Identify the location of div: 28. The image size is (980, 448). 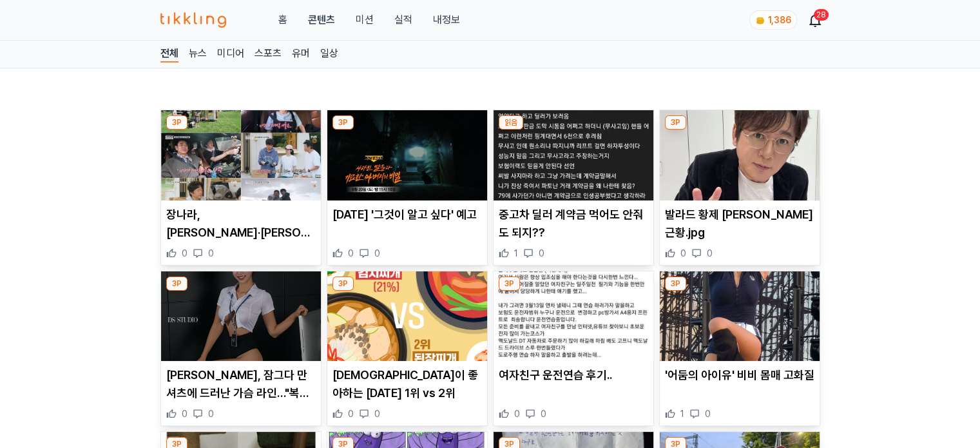
(820, 15).